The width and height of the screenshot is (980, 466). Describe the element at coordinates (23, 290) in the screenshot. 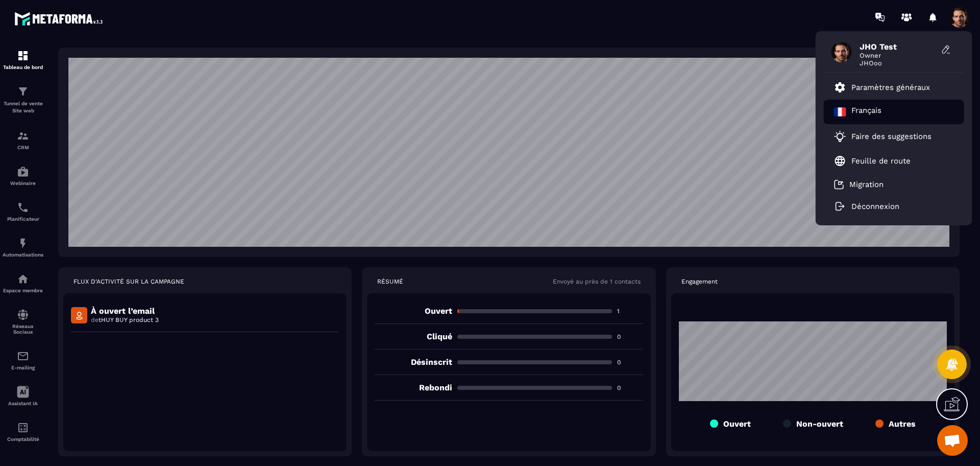

I see `p: Espace membre` at that location.